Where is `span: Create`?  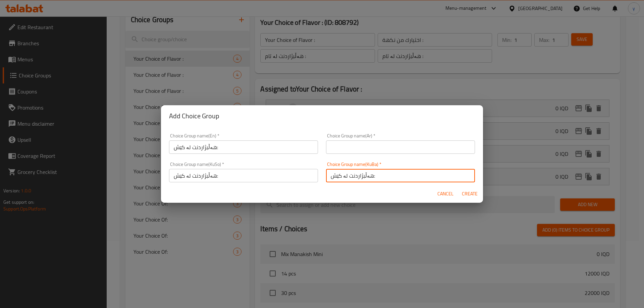
span: Create is located at coordinates (469, 194).